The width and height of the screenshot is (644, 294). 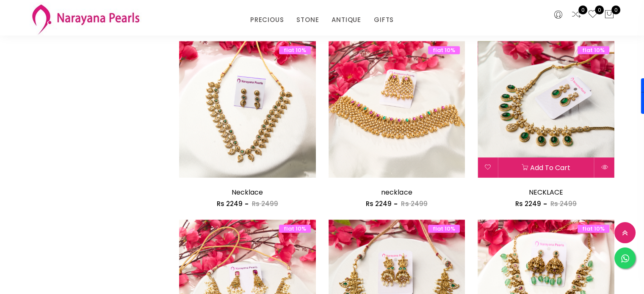 I want to click on a: GIFTS, so click(x=383, y=20).